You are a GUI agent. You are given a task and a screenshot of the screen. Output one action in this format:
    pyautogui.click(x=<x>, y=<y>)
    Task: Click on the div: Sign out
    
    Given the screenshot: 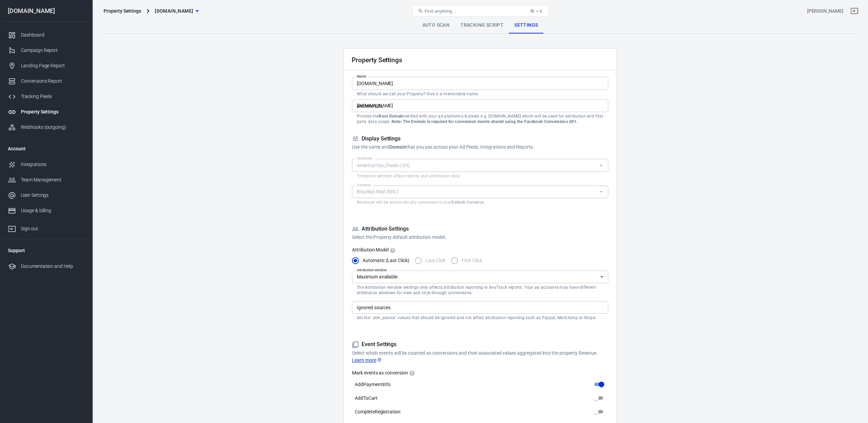 What is the action you would take?
    pyautogui.click(x=52, y=229)
    